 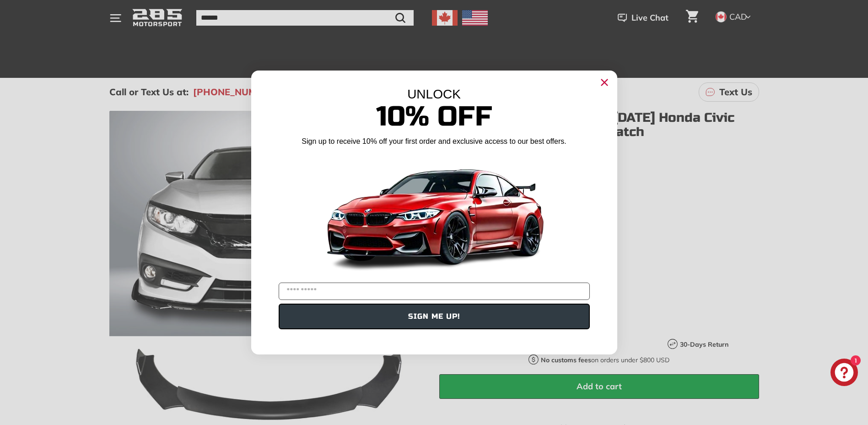 I want to click on inbox-online-store-chat: Shopify online store chat, so click(x=844, y=373).